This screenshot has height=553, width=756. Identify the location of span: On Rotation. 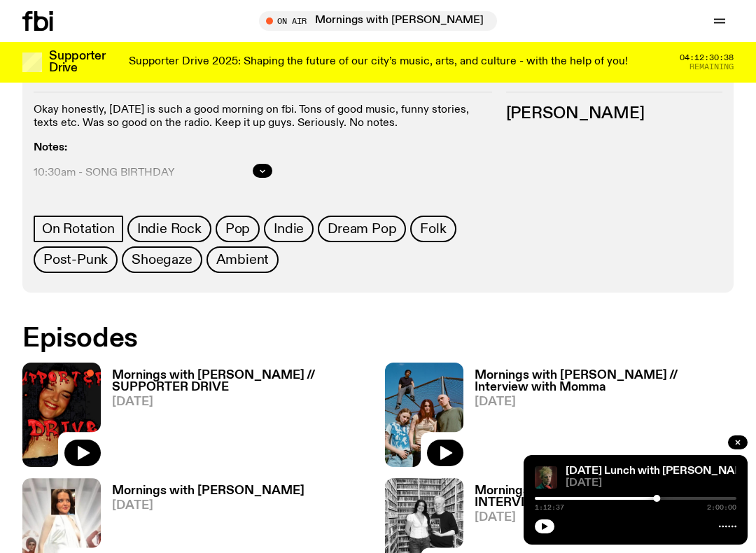
(78, 229).